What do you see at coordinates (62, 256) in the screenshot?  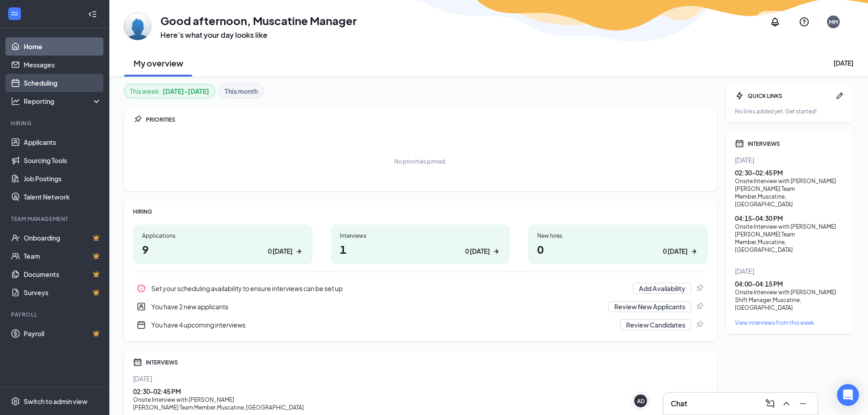 I see `a: TeamCrown` at bounding box center [62, 256].